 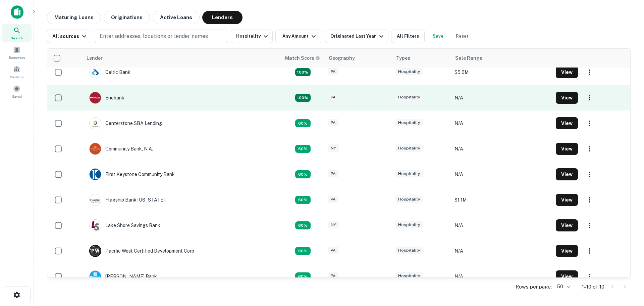 I want to click on th: Sale Range, so click(x=502, y=58).